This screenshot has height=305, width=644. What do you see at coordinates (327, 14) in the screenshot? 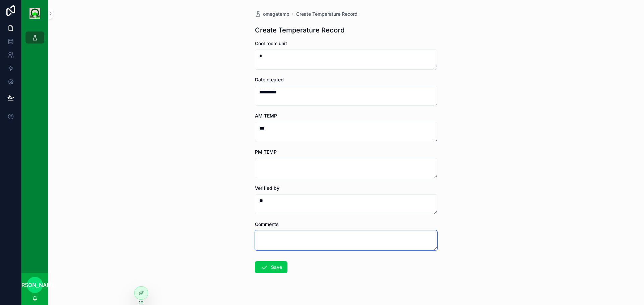
I see `a: Create Temperature Record` at bounding box center [327, 14].